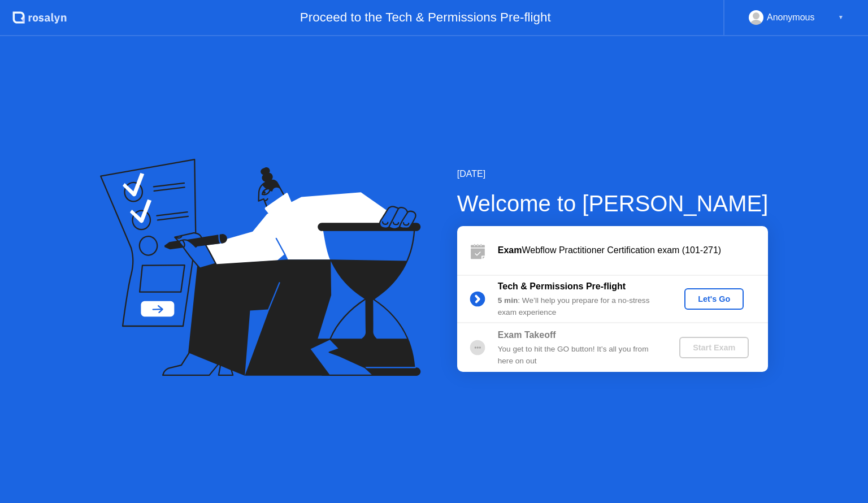  Describe the element at coordinates (633, 250) in the screenshot. I see `div: Webflow Practitioner Certification exam (101-271)` at that location.